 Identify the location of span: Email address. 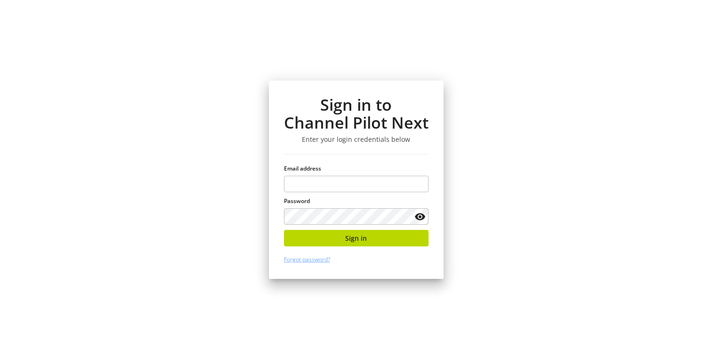
(302, 168).